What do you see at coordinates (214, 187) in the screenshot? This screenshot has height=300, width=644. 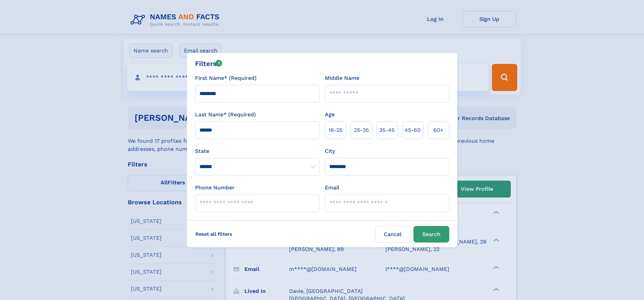 I see `label: Phone Number` at bounding box center [214, 187].